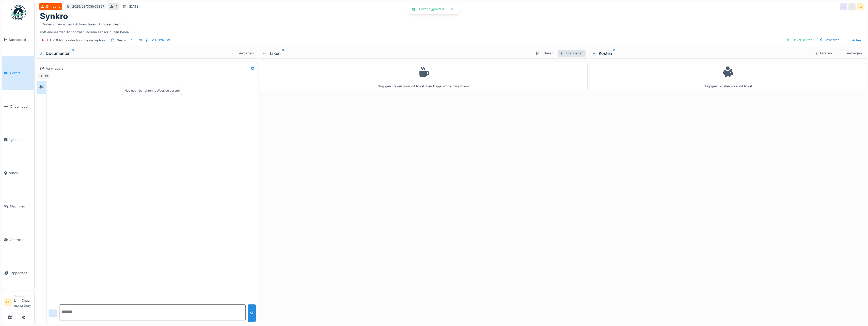  What do you see at coordinates (854, 40) in the screenshot?
I see `div: Acties` at bounding box center [854, 40].